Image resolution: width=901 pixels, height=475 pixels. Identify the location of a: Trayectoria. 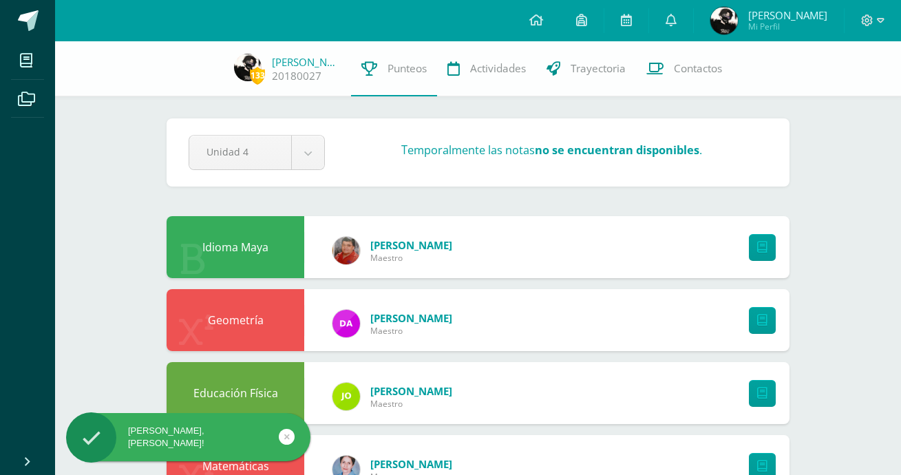
(586, 69).